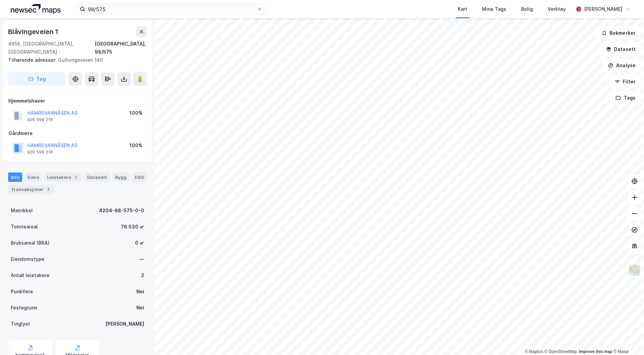 The image size is (644, 355). What do you see at coordinates (628, 339) in the screenshot?
I see `div: Kontrollprogram for chat` at bounding box center [628, 339].